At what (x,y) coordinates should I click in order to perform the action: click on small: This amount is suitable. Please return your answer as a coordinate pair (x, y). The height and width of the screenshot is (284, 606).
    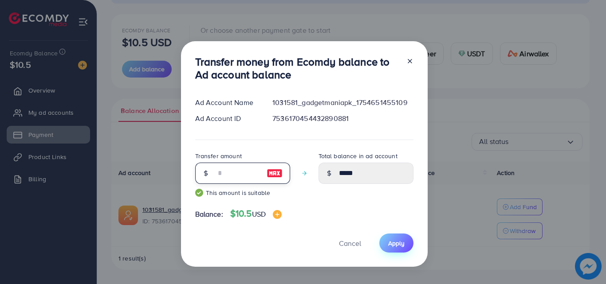
    Looking at the image, I should click on (243, 193).